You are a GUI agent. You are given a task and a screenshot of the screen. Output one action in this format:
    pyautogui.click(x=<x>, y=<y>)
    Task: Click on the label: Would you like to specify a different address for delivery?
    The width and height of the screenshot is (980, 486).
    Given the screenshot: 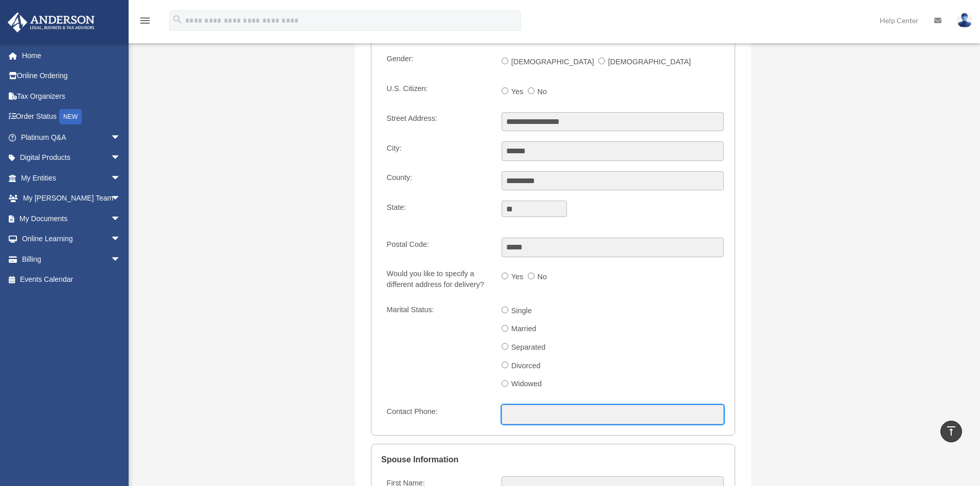 What is the action you would take?
    pyautogui.click(x=438, y=280)
    